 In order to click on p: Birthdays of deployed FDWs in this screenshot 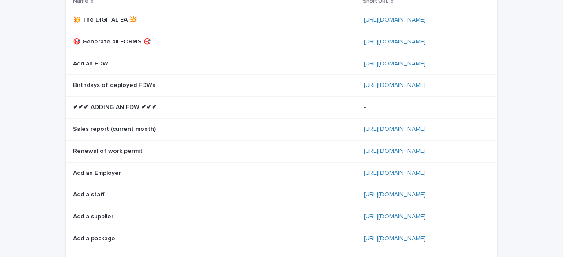, I will do `click(115, 84)`.